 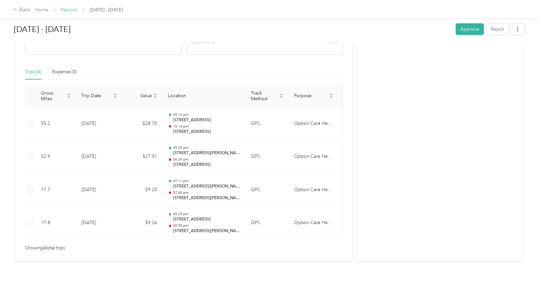 What do you see at coordinates (470, 29) in the screenshot?
I see `button: Approve` at bounding box center [470, 29].